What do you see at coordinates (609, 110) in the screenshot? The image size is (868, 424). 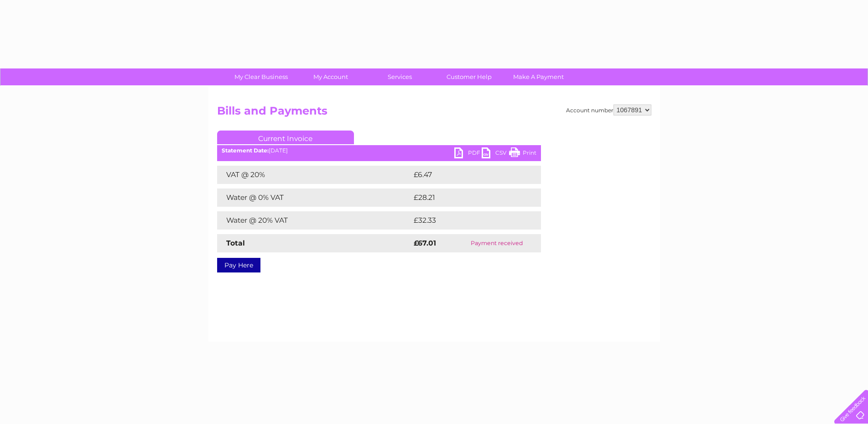 I see `div: Account number` at bounding box center [609, 110].